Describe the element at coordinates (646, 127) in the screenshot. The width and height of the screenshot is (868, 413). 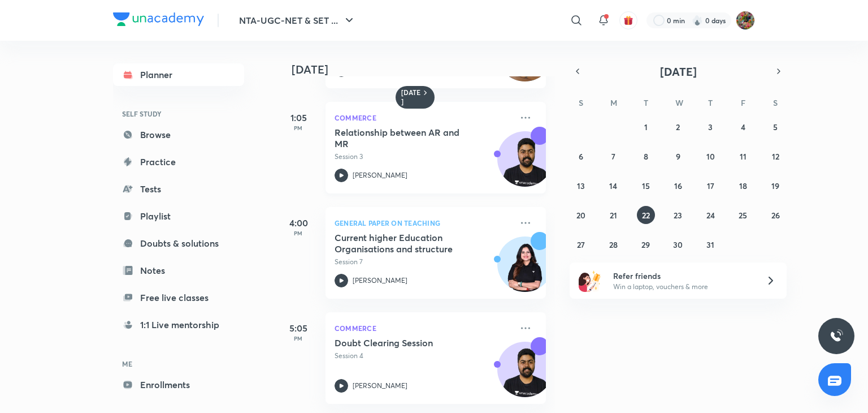
I see `button: July 1, 2025` at that location.